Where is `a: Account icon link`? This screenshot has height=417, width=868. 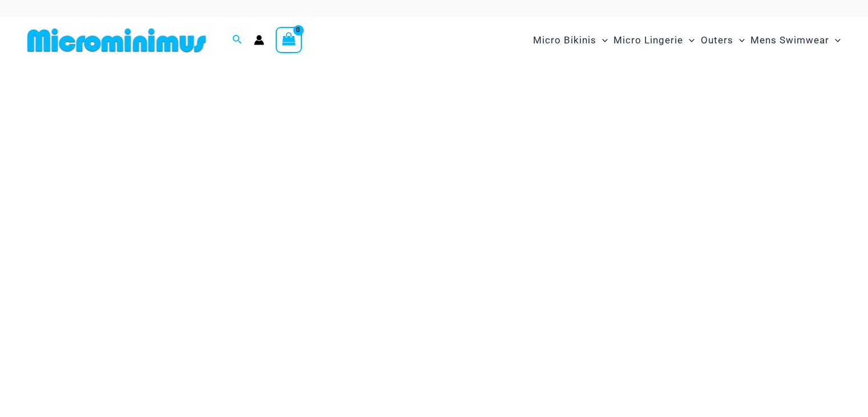 a: Account icon link is located at coordinates (259, 40).